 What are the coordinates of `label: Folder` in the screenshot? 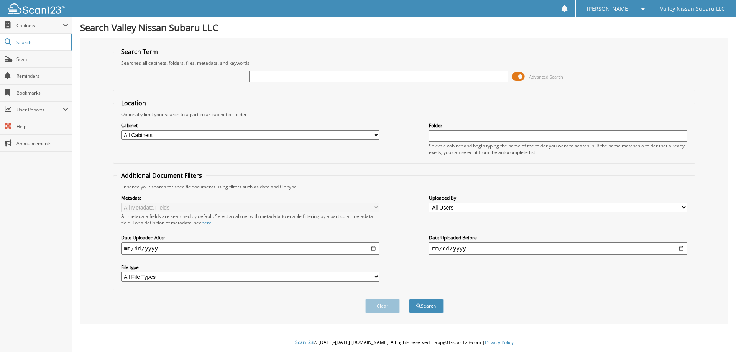 It's located at (558, 125).